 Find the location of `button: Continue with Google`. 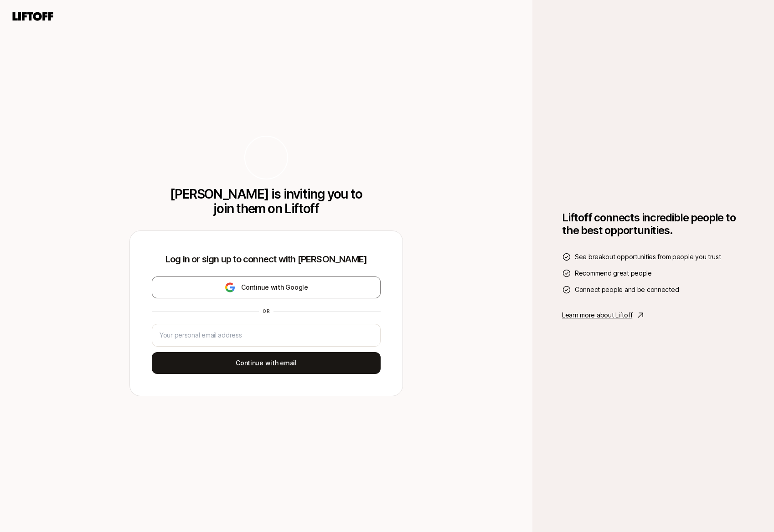

button: Continue with Google is located at coordinates (267, 288).